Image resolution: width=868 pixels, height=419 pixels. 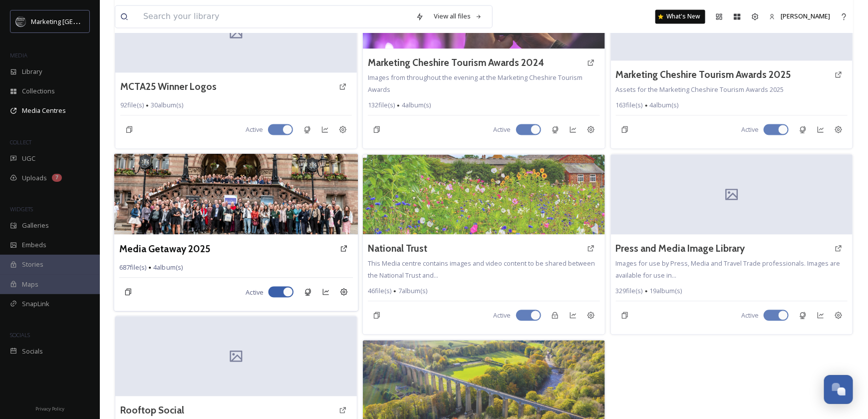 I want to click on h3: Marketing Cheshire Tourism Awards 2024, so click(x=456, y=63).